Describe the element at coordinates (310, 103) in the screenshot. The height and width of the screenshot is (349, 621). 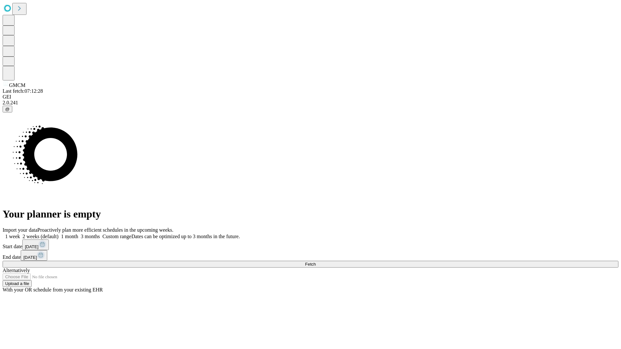
I see `div: 2.0.241` at that location.